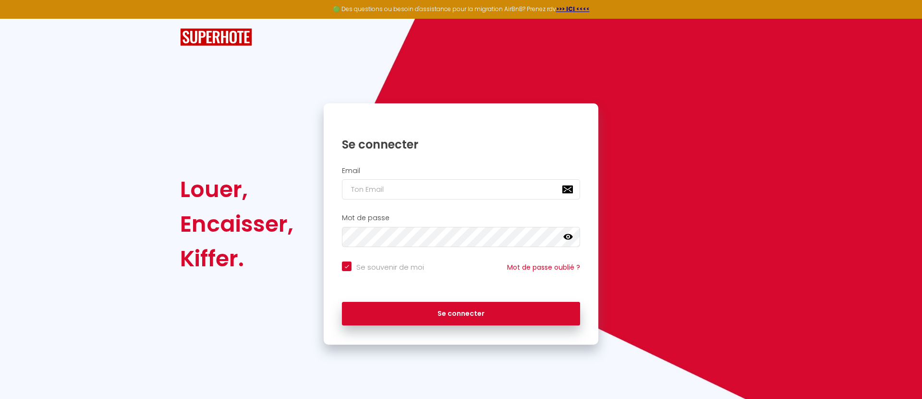 The image size is (922, 399). What do you see at coordinates (461, 218) in the screenshot?
I see `h2: Mot de passe` at bounding box center [461, 218].